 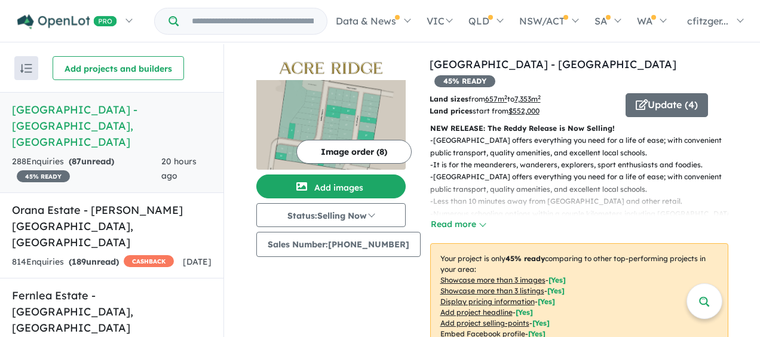 What do you see at coordinates (524, 110) in the screenshot?
I see `u: $ 552,000` at bounding box center [524, 110].